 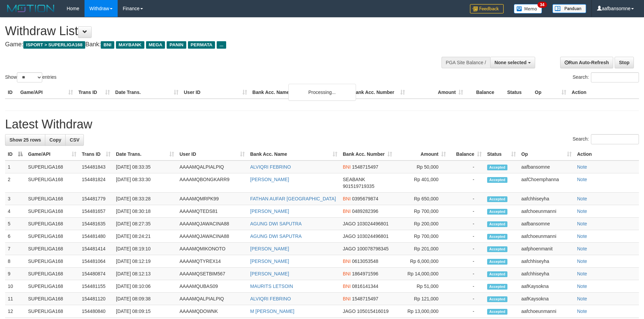 What do you see at coordinates (421, 261) in the screenshot?
I see `td: Rp 6,000,000` at bounding box center [421, 261].